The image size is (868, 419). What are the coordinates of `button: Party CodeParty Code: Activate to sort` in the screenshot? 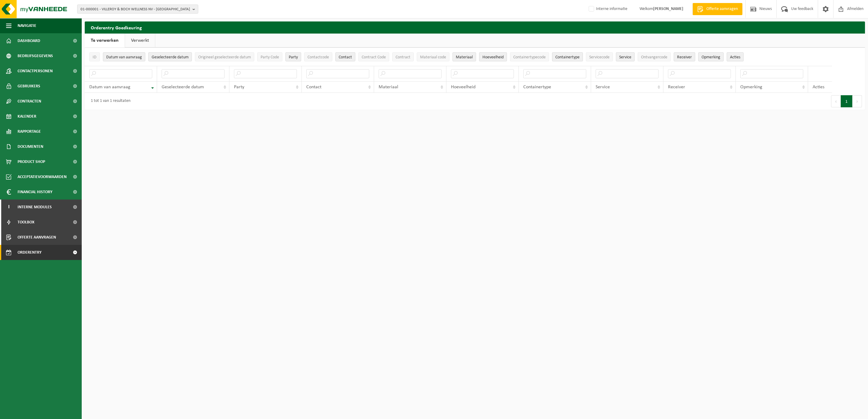 It's located at (270, 57).